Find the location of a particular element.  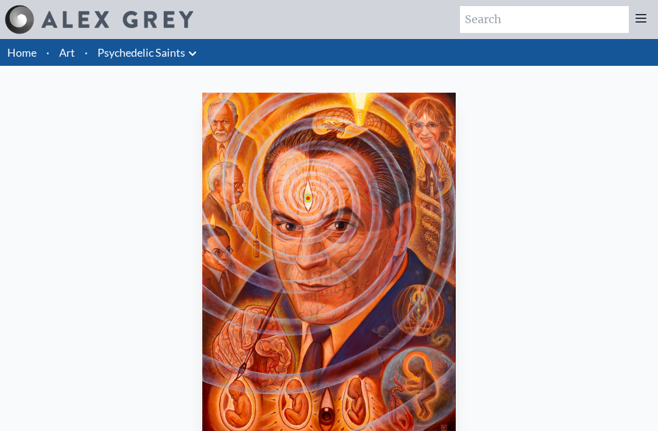

a: Art is located at coordinates (67, 52).